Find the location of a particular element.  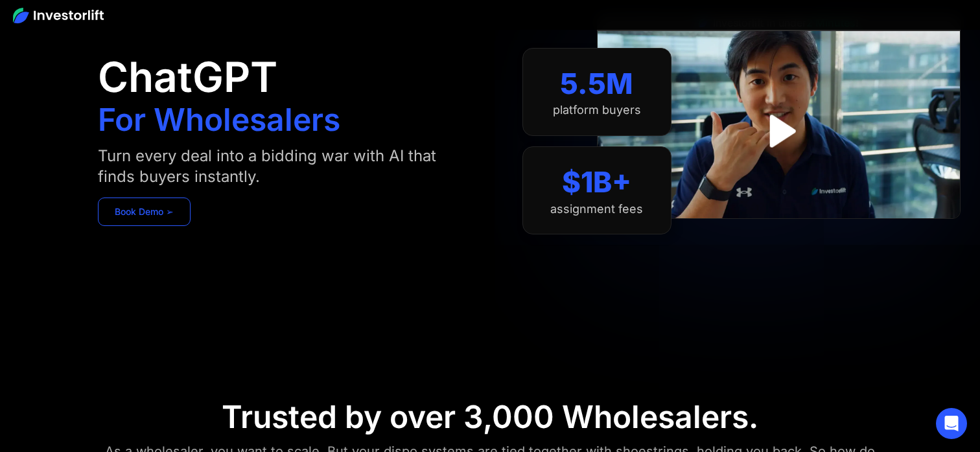

div: Turn every deal into a bidding war with AI that finds buyers instantly. is located at coordinates (274, 167).